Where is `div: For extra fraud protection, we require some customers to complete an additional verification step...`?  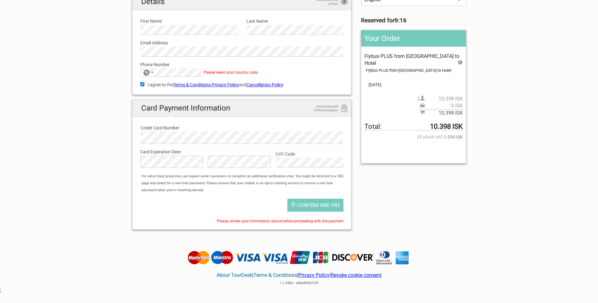 div: For extra fraud protection, we require some customers to complete an additional verification step... is located at coordinates (245, 183).